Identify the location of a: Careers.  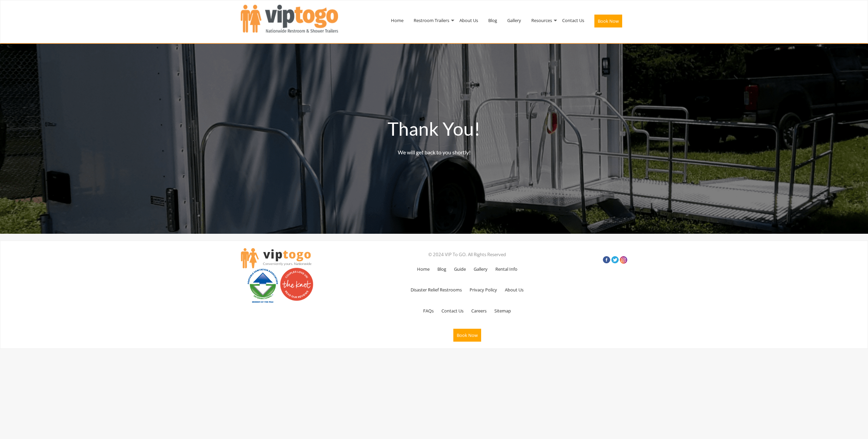
(478, 311).